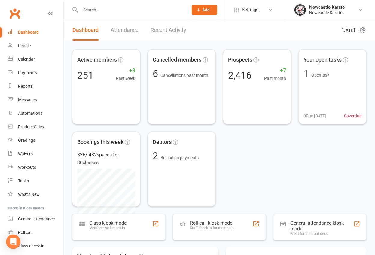 Image resolution: width=375 pixels, height=255 pixels. I want to click on a: Tasks, so click(35, 181).